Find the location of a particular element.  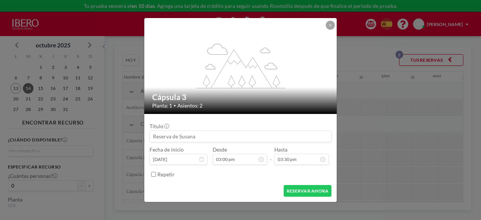

label: Fecha de inicio is located at coordinates (167, 149).